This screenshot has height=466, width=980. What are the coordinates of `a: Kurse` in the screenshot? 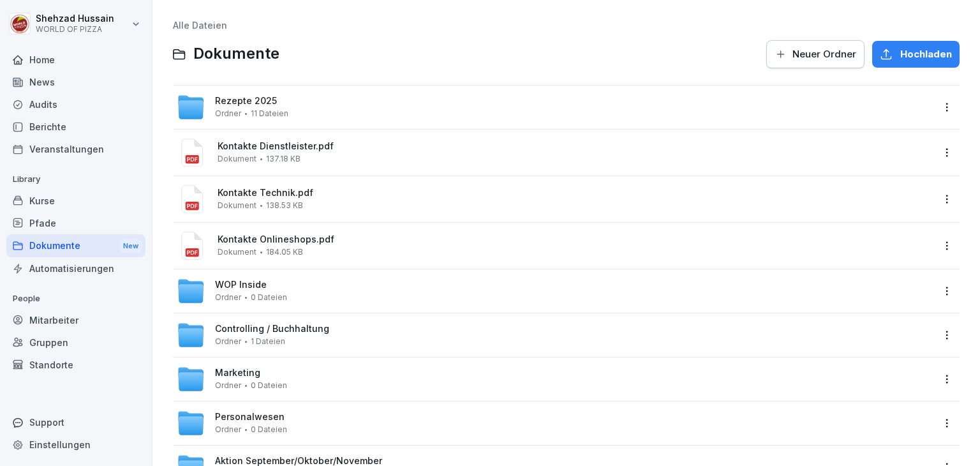 It's located at (76, 200).